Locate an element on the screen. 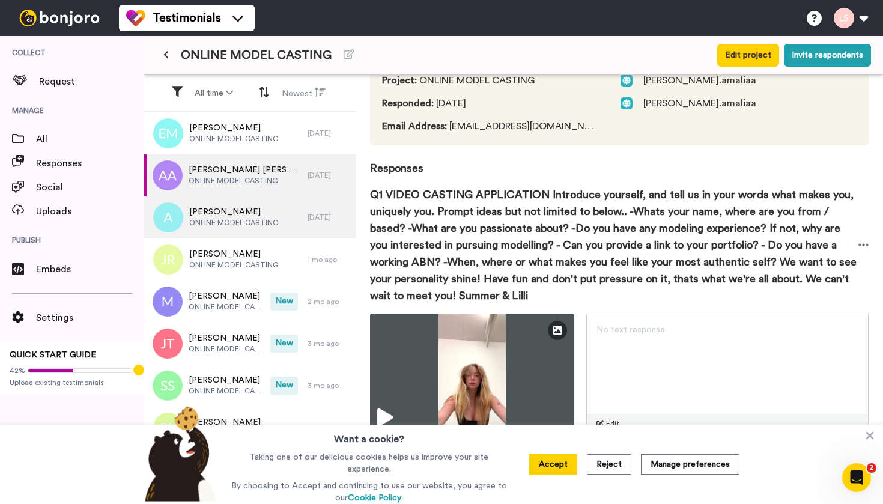 The width and height of the screenshot is (883, 504). button: Manage preferences is located at coordinates (690, 464).